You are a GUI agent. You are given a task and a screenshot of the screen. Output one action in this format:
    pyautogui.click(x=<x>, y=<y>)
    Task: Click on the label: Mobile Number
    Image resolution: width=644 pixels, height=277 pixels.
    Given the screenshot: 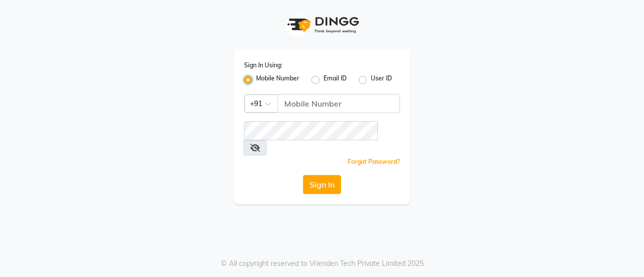 What is the action you would take?
    pyautogui.click(x=278, y=80)
    